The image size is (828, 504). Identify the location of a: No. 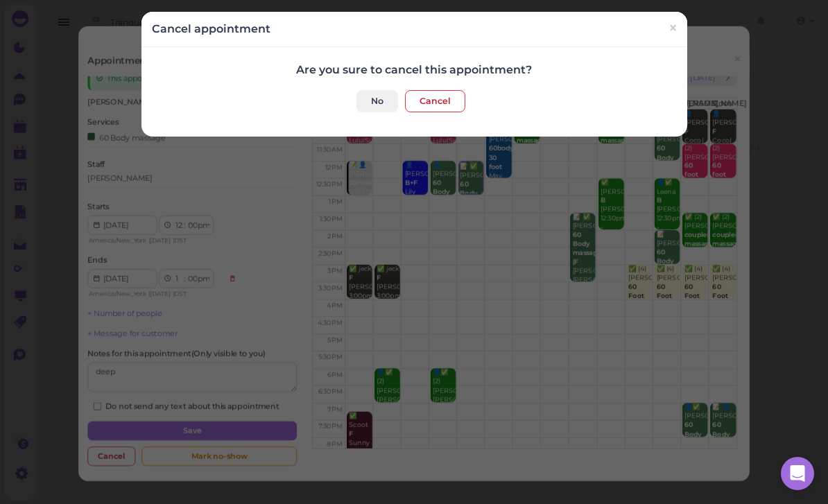
(377, 101).